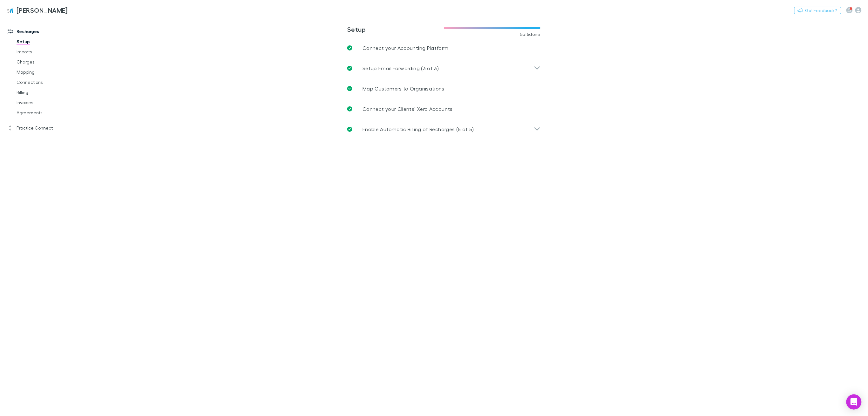 The image size is (868, 416). I want to click on p: Enable Automatic Billing of Recharges (5 of 5), so click(418, 129).